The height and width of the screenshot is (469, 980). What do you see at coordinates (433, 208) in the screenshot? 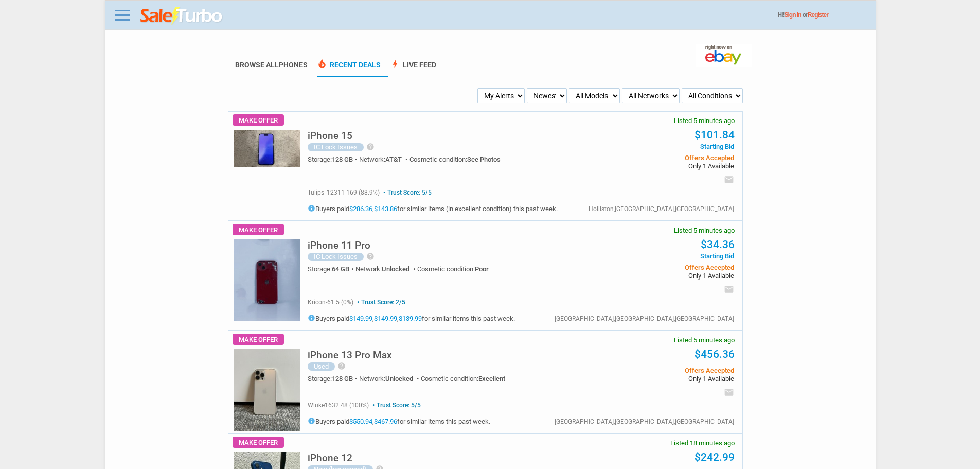
I see `h5: Buyers paid , for similar items (in excellent condition) this past week.` at bounding box center [433, 208].